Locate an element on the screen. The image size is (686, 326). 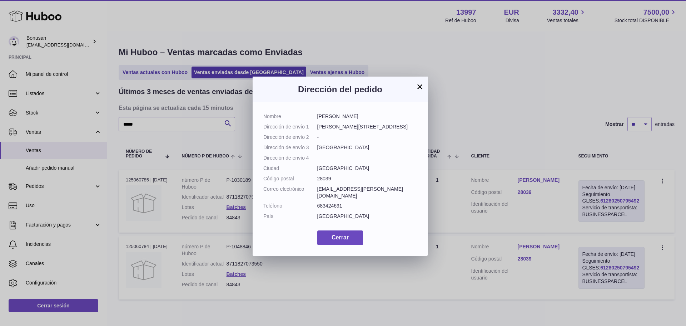
button: Cerrar is located at coordinates (340, 237).